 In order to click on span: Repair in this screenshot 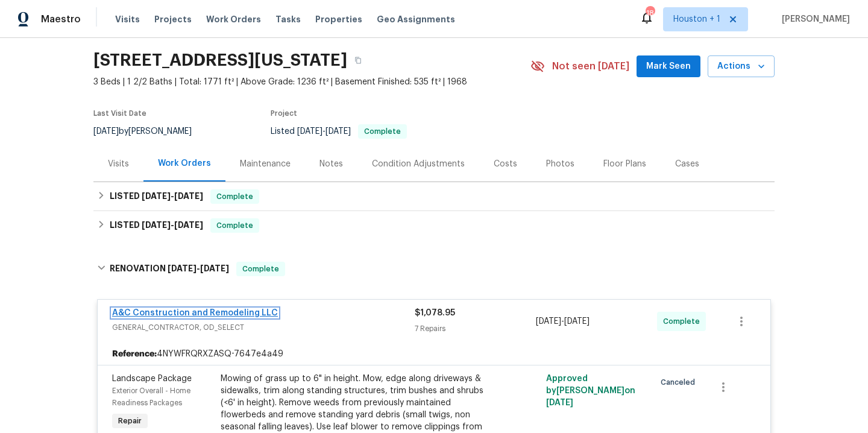, I will do `click(129, 421)`.